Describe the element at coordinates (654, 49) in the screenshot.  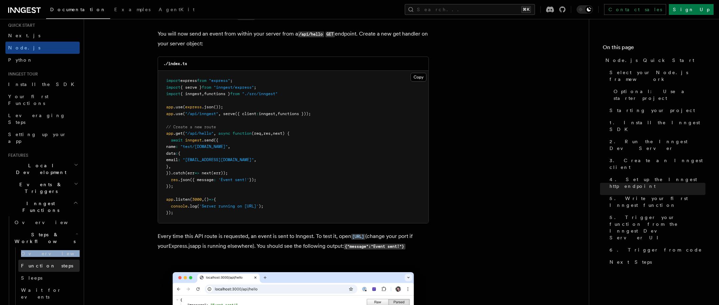
I see `h4: On this page` at that location.